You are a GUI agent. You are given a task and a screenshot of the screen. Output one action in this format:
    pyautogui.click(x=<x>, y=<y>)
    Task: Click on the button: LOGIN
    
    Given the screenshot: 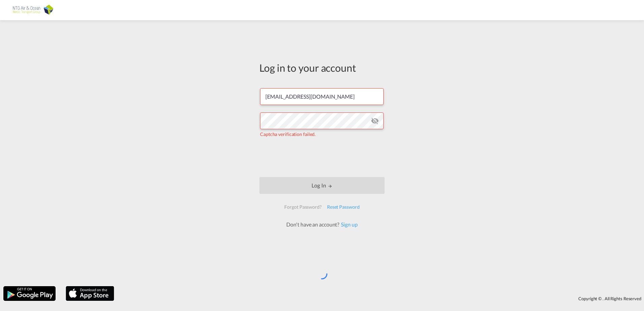 What is the action you would take?
    pyautogui.click(x=322, y=185)
    